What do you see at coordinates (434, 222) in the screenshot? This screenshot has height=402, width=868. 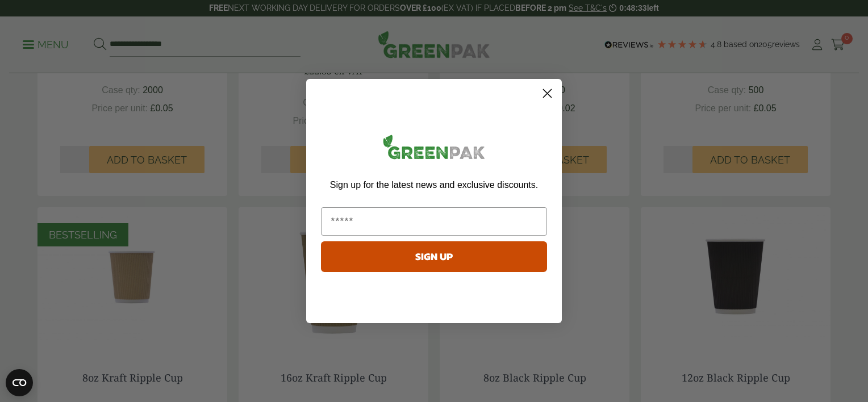 I see `input: Email` at bounding box center [434, 222].